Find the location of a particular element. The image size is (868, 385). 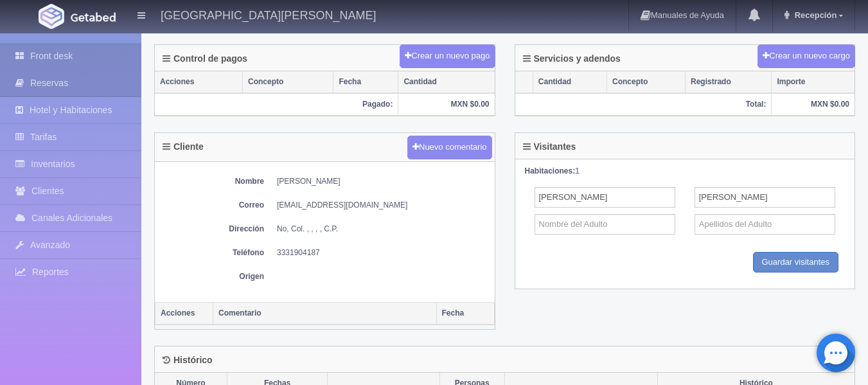

th: Comentario is located at coordinates (325, 313).